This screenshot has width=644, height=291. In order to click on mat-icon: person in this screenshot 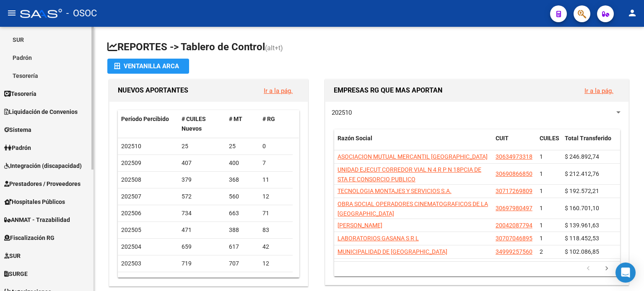, I will do `click(632, 13)`.